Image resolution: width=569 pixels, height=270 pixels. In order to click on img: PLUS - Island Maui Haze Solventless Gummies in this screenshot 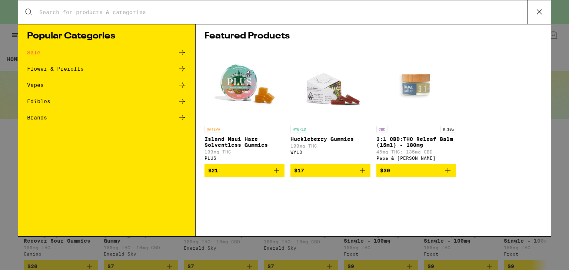, I will do `click(244, 85)`.